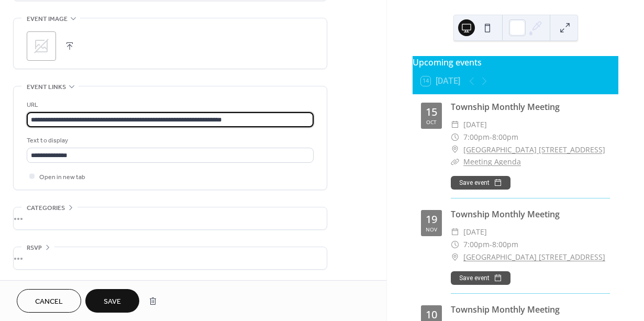 Image resolution: width=644 pixels, height=321 pixels. I want to click on div: URL, so click(169, 105).